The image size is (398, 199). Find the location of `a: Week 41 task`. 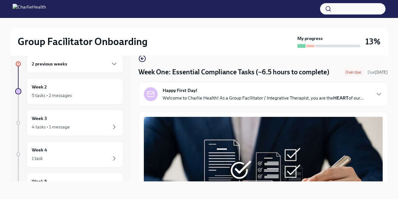

a: Week 41 task is located at coordinates (69, 154).